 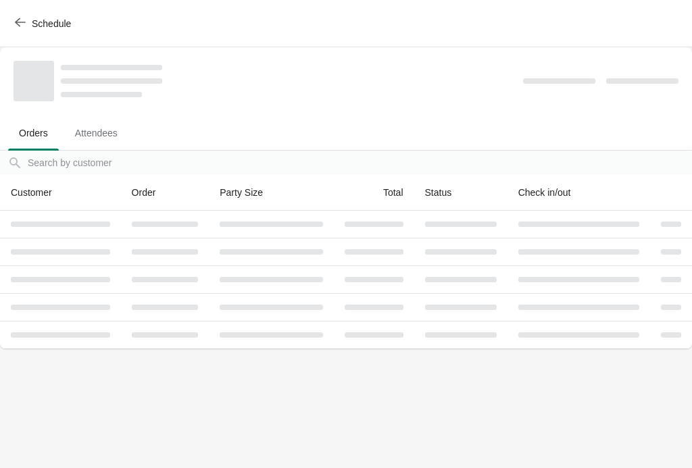 What do you see at coordinates (373, 192) in the screenshot?
I see `th: Total` at bounding box center [373, 192].